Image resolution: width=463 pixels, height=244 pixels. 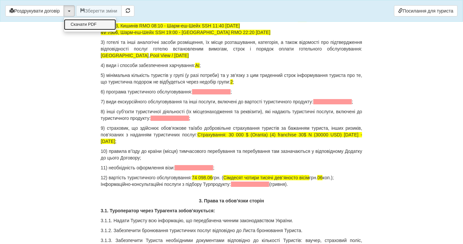 What do you see at coordinates (197, 65) in the screenshot?
I see `span: AI` at bounding box center [197, 65].